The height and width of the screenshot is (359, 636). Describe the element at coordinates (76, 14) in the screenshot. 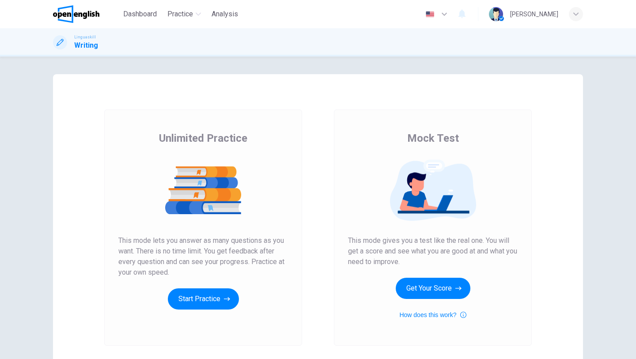

I see `img: OpenEnglish logo` at that location.